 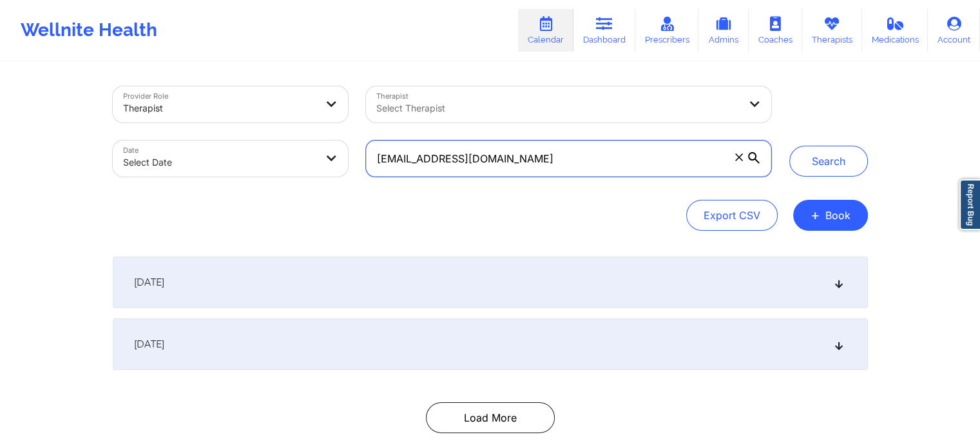 I want to click on a: Prescribers, so click(x=667, y=31).